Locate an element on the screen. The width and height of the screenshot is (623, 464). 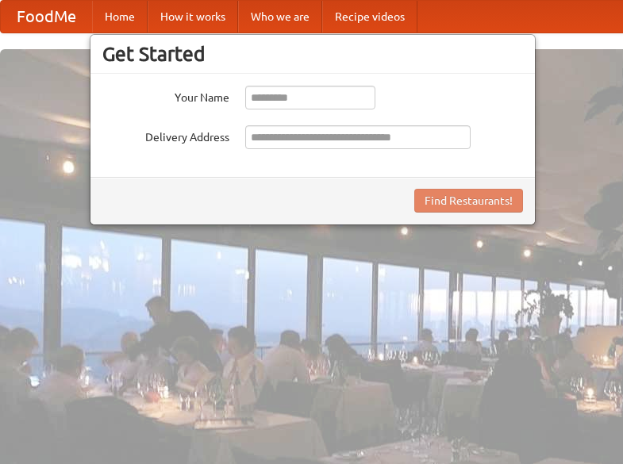
a: How it works is located at coordinates (193, 17).